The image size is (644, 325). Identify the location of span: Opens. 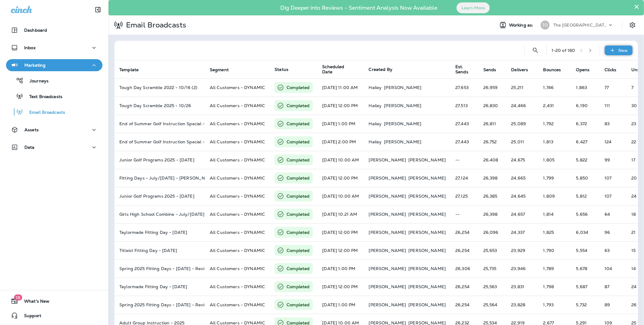
(587, 69).